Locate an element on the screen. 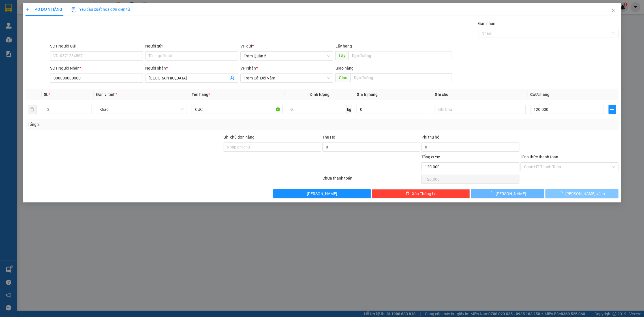 This screenshot has width=644, height=317. label: Hình thức thanh toán is located at coordinates (539, 157).